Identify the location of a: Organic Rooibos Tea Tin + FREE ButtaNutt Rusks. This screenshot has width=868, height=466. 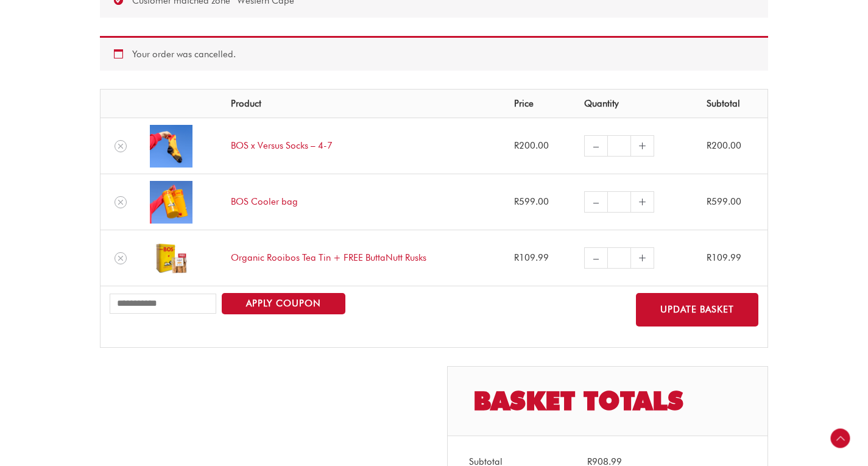
(328, 258).